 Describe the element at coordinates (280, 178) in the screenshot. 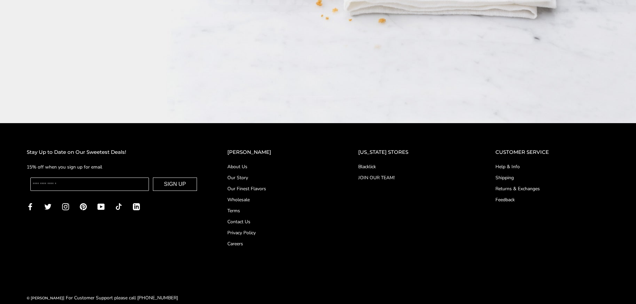

I see `a: Our Story` at that location.